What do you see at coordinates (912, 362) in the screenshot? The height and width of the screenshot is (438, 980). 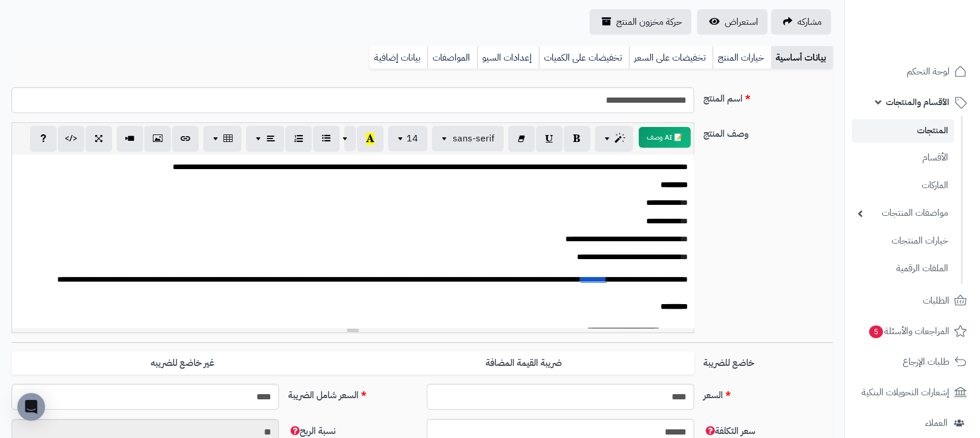 I see `a: طلبات الإرجاع` at bounding box center [912, 362].